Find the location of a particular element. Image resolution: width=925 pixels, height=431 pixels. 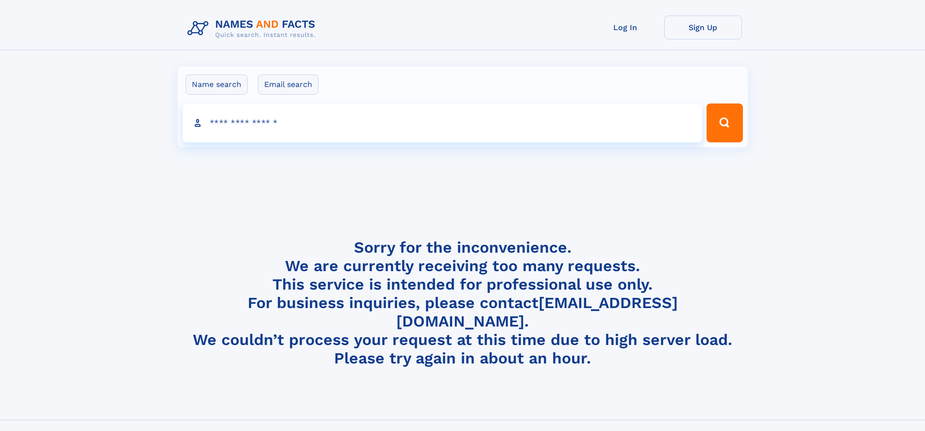

button: Search Button is located at coordinates (725, 123).